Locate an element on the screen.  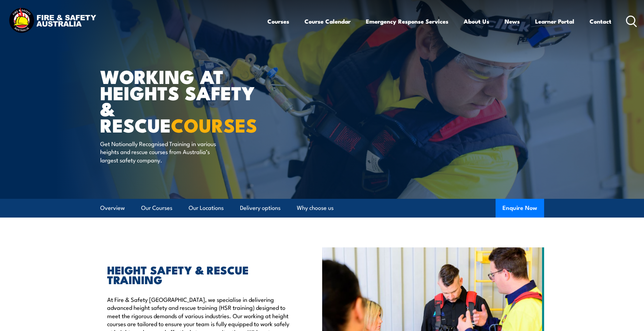
a: Our Locations is located at coordinates (206, 208).